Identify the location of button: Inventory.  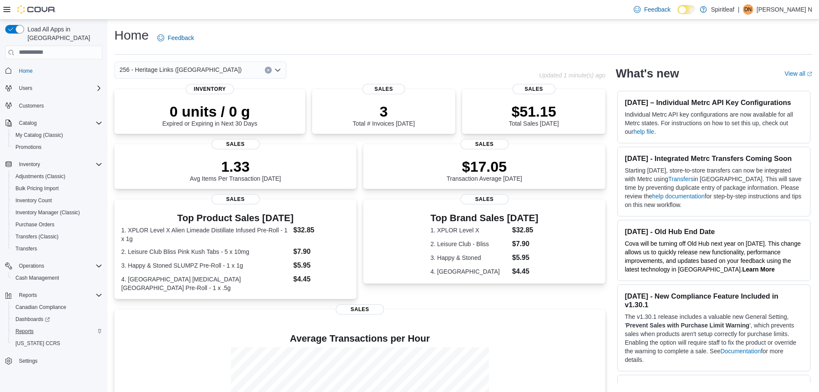
(29, 164).